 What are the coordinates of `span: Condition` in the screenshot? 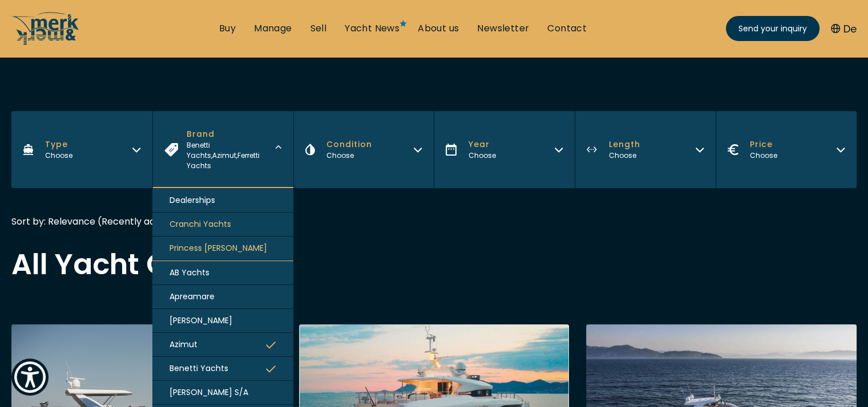 It's located at (349, 144).